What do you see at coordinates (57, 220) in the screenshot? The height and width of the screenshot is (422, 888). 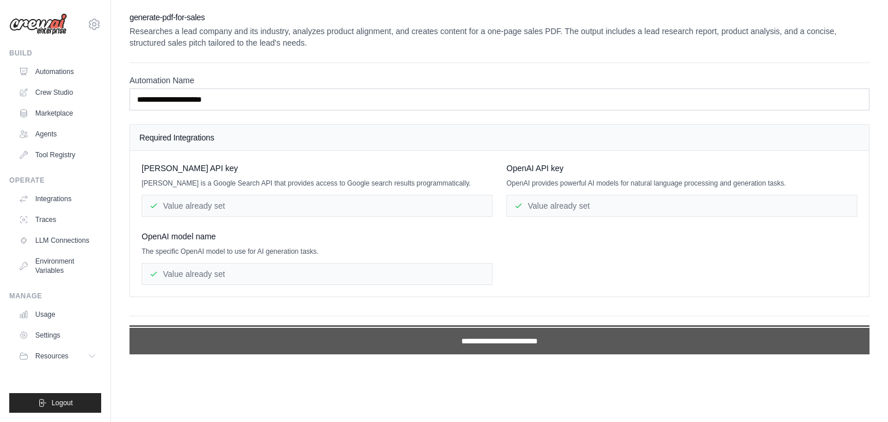 I see `a: Traces` at bounding box center [57, 220].